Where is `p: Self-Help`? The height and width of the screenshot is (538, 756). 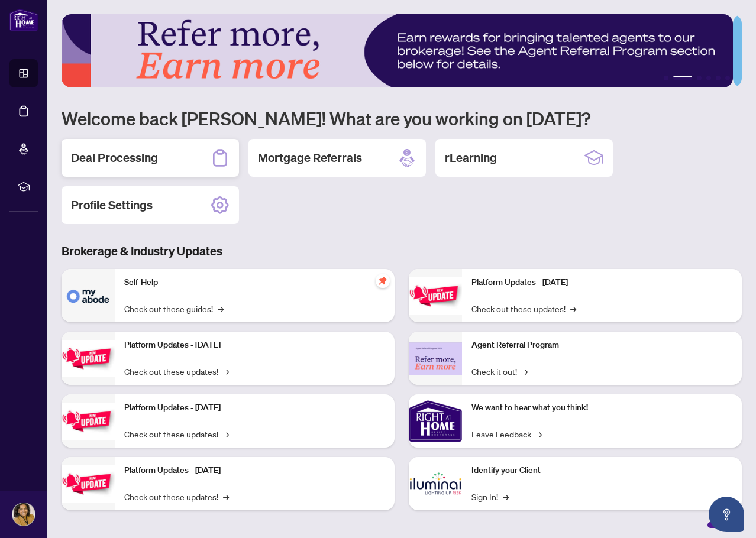 p: Self-Help is located at coordinates (255, 283).